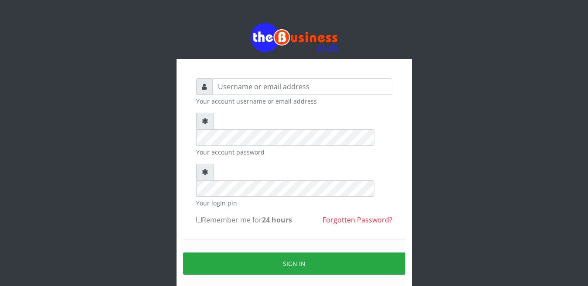 The image size is (588, 286). Describe the element at coordinates (244, 220) in the screenshot. I see `label: Remember me for` at that location.